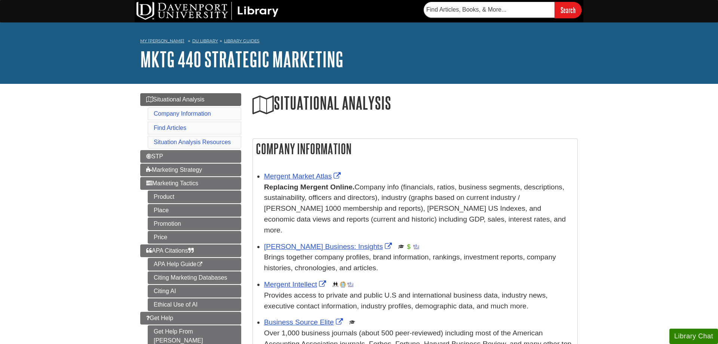 The height and width of the screenshot is (344, 718). I want to click on a: Situation Analysis Resources, so click(192, 142).